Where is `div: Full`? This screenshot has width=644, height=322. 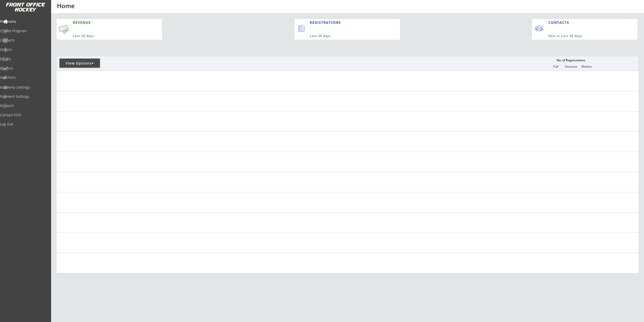 div: Full is located at coordinates (556, 67).